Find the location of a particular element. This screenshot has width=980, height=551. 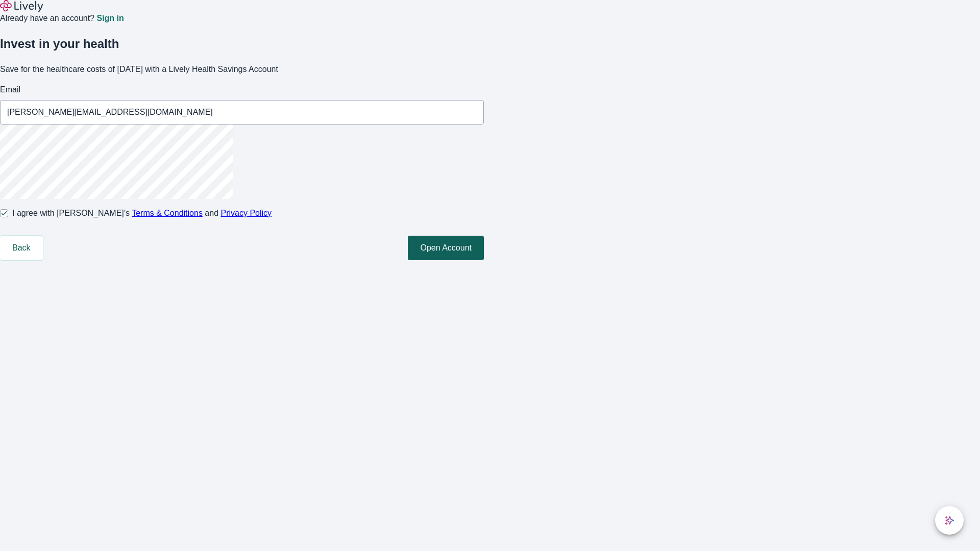

a: Sign in is located at coordinates (110, 19).